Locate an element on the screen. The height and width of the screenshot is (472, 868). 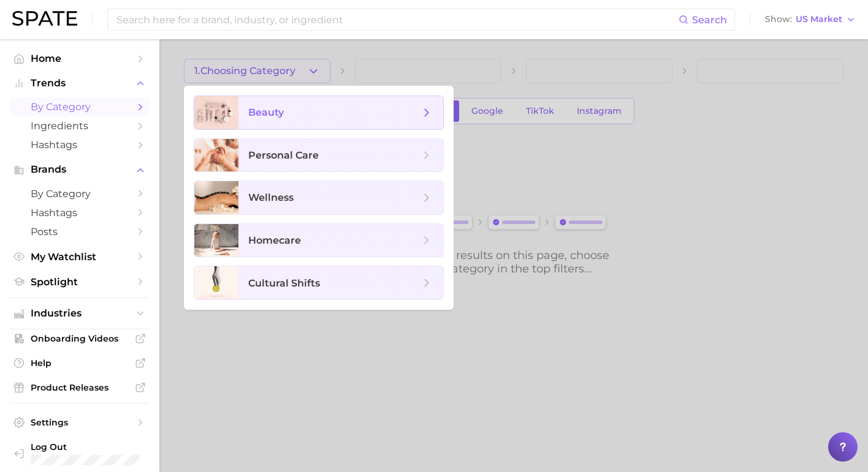
a: Settings is located at coordinates (80, 422).